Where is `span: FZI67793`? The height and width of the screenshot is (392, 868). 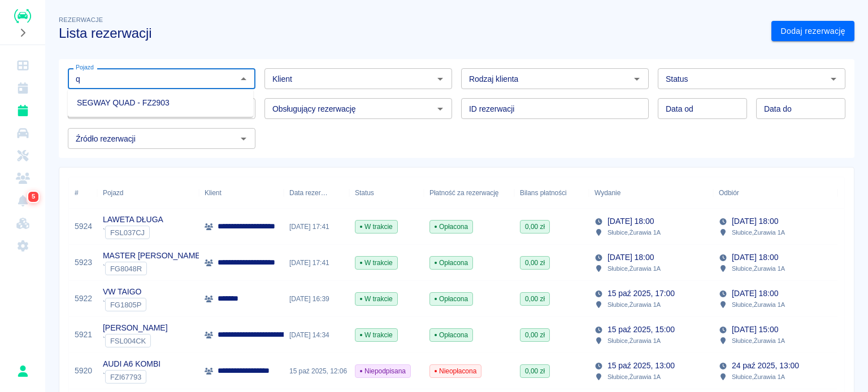 span: FZI67793 is located at coordinates (126, 378).